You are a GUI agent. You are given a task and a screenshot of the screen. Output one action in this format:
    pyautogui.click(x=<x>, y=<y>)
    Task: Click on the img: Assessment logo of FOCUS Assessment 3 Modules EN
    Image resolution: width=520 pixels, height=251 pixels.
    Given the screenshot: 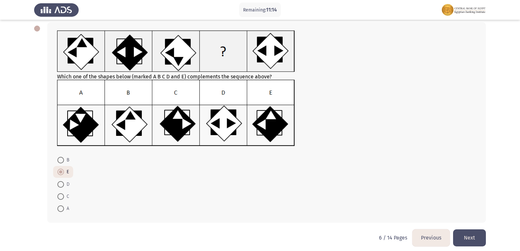 What is the action you would take?
    pyautogui.click(x=464, y=10)
    